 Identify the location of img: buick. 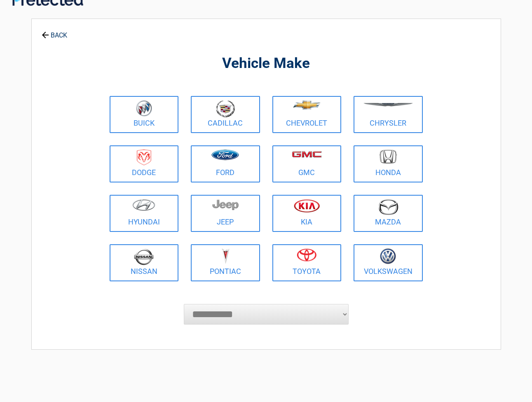
(144, 108).